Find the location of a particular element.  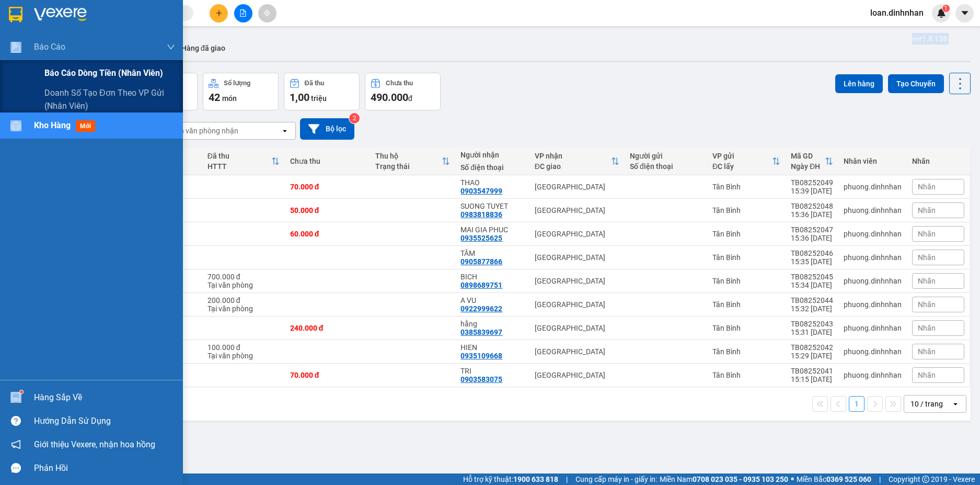

span: Báo cáo is located at coordinates (49, 47).